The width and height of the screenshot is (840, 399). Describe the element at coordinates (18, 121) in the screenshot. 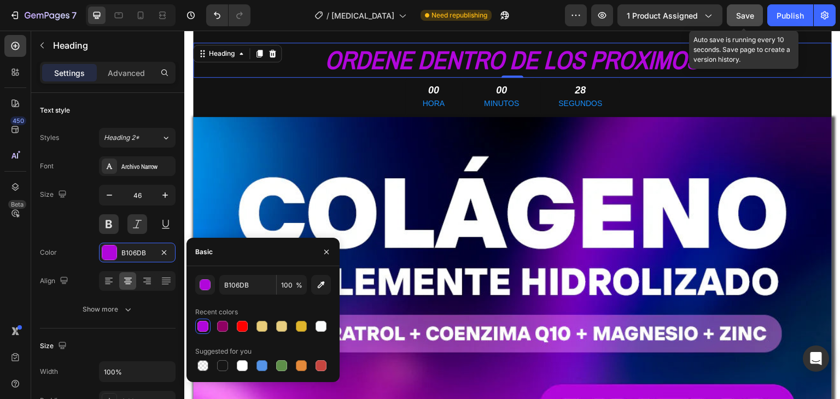

I see `div: 450` at that location.